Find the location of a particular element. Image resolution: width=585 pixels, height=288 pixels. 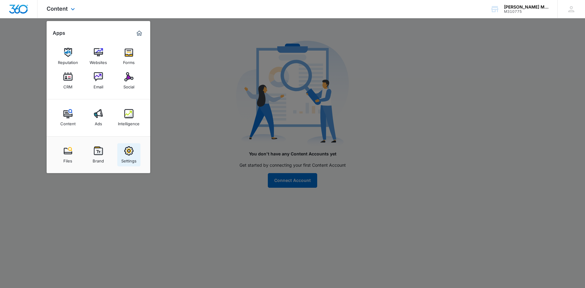

a: Ads is located at coordinates (98, 118).